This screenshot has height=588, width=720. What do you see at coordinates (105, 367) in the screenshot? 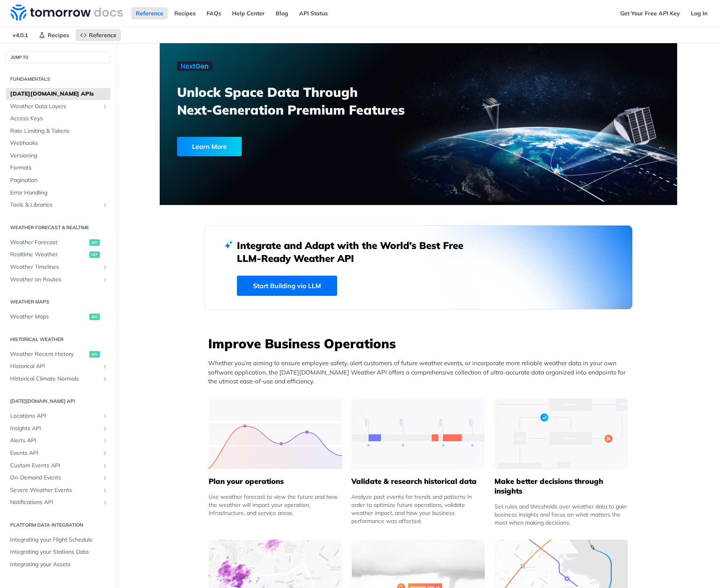
I see `button: Show subpages for Historical API` at bounding box center [105, 367].